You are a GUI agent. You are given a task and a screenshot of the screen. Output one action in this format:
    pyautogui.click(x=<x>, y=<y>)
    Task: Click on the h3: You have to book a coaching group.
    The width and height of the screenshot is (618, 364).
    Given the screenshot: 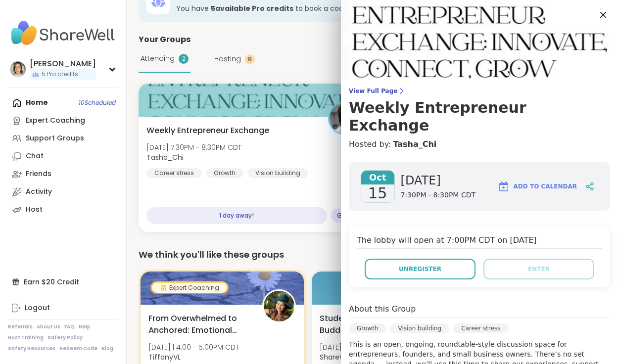 What is the action you would take?
    pyautogui.click(x=341, y=8)
    